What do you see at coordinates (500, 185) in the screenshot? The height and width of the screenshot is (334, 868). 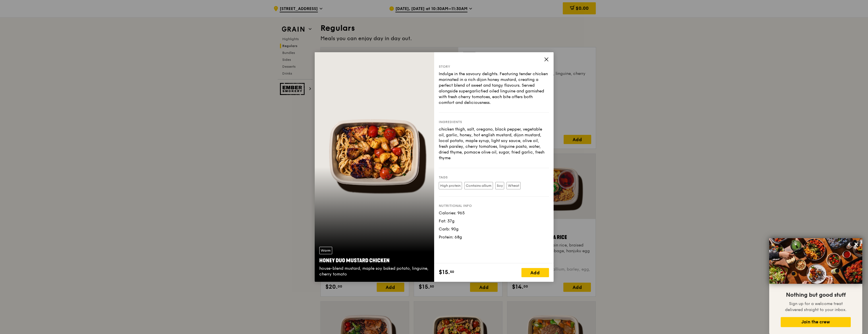 I see `label: Soy` at bounding box center [500, 185].